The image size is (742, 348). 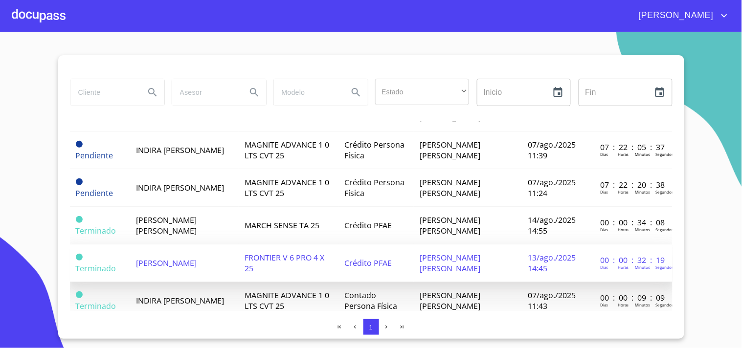 I want to click on span: FRONTIER V 6 PRO 4 X 25, so click(x=284, y=263).